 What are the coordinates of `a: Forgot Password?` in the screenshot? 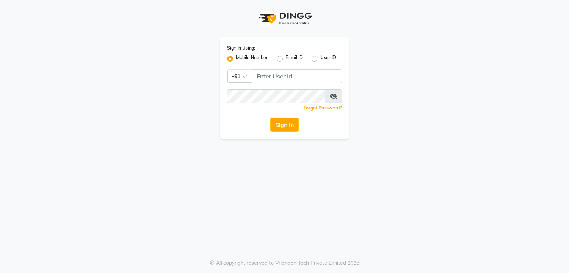 It's located at (323, 108).